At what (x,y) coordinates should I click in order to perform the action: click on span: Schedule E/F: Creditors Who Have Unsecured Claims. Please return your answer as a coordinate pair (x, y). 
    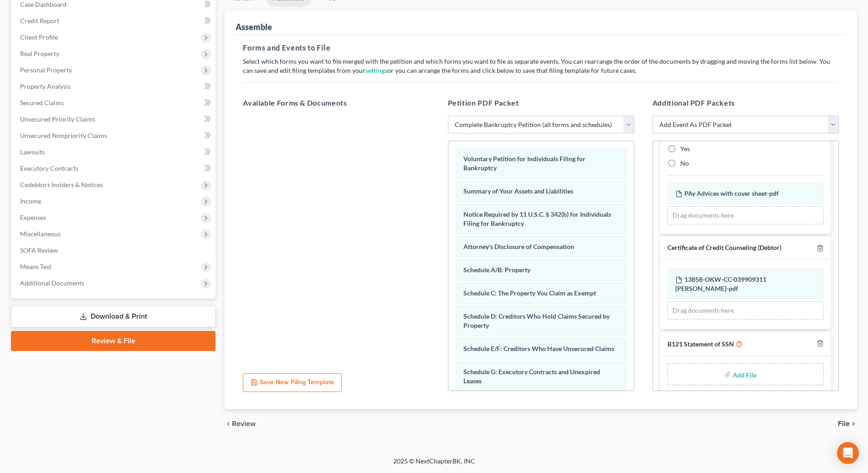
    Looking at the image, I should click on (538, 348).